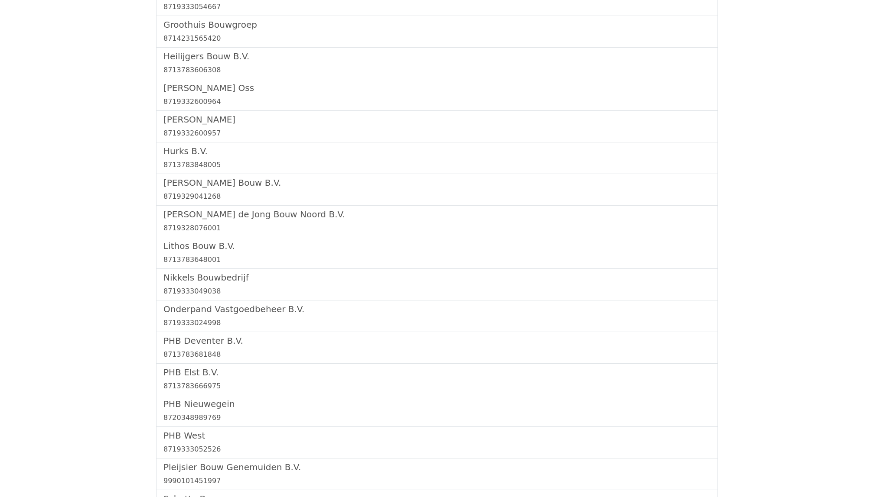 This screenshot has width=874, height=497. What do you see at coordinates (437, 63) in the screenshot?
I see `a: Heilijgers Bouw B.V.8713783606308` at bounding box center [437, 63].